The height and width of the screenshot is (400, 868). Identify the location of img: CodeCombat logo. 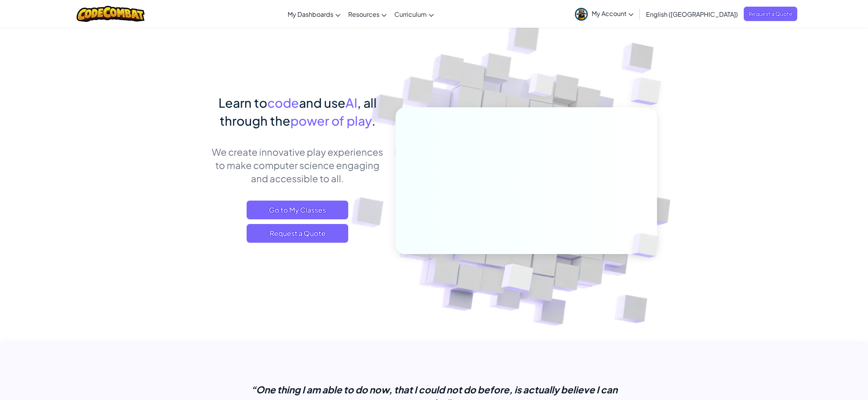
(111, 14).